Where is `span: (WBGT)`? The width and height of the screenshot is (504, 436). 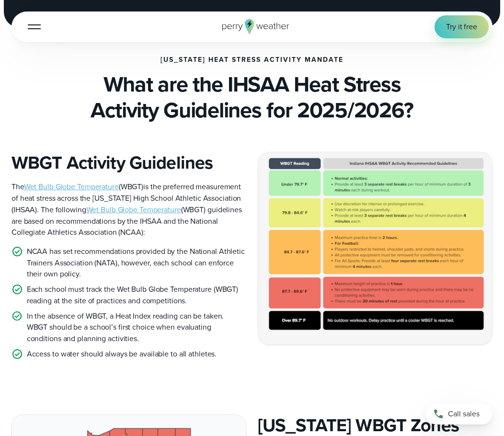 span: (WBGT) is located at coordinates (83, 186).